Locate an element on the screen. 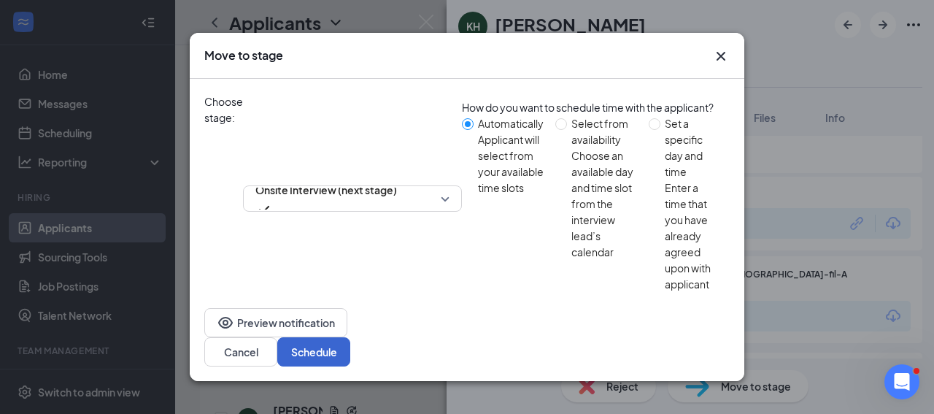  div: Choose an available day and time slot from the interview lead’s calendar is located at coordinates (604, 203).